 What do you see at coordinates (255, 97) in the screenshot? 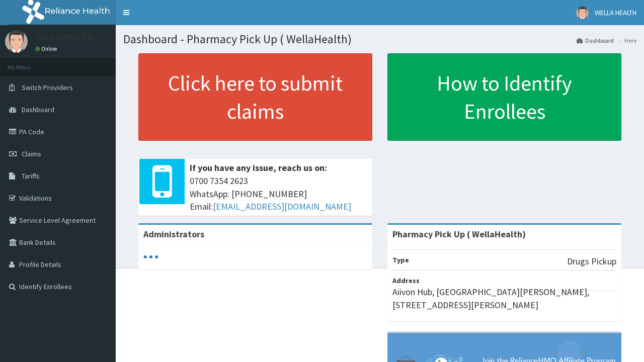
I see `a: Click here to submit claims` at bounding box center [255, 97].